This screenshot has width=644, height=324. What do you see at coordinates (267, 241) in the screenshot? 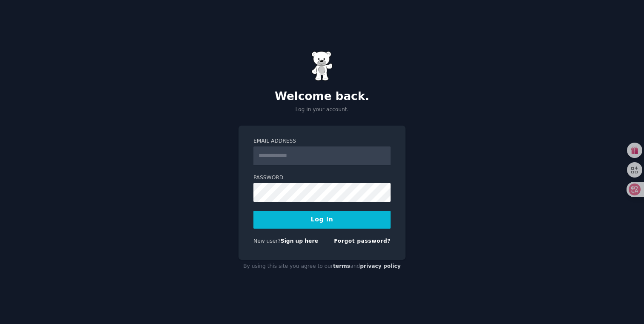
I see `span: New user?` at bounding box center [267, 241].